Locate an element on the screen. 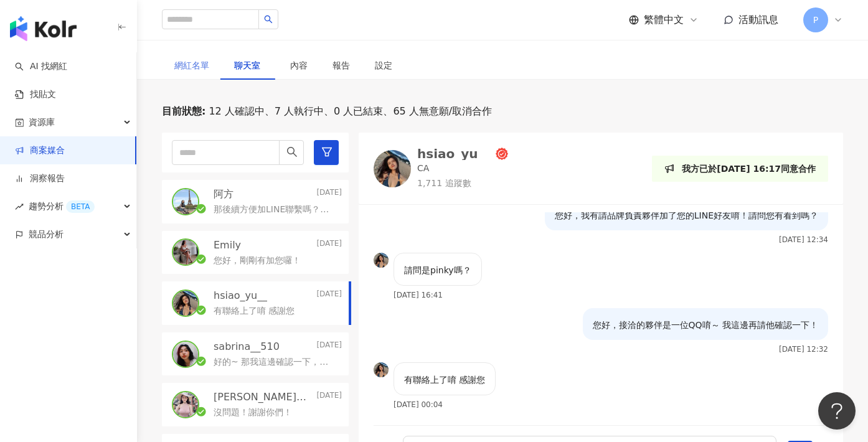 Image resolution: width=868 pixels, height=442 pixels. span: P is located at coordinates (816, 20).